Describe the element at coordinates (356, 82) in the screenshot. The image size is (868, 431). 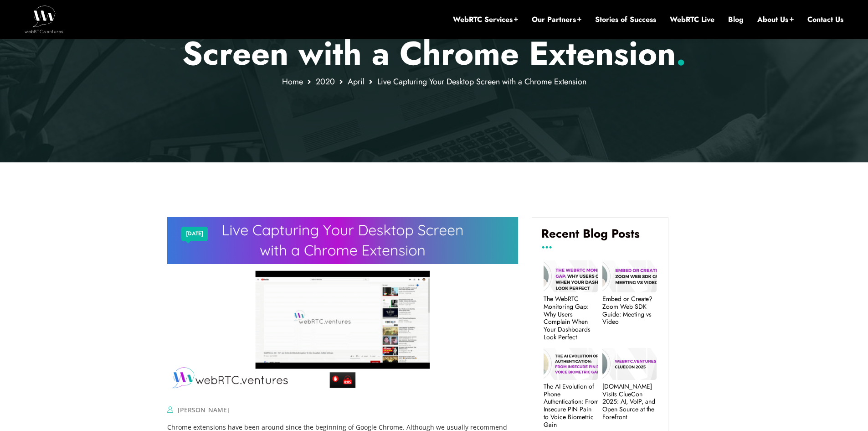
I see `a: April` at that location.